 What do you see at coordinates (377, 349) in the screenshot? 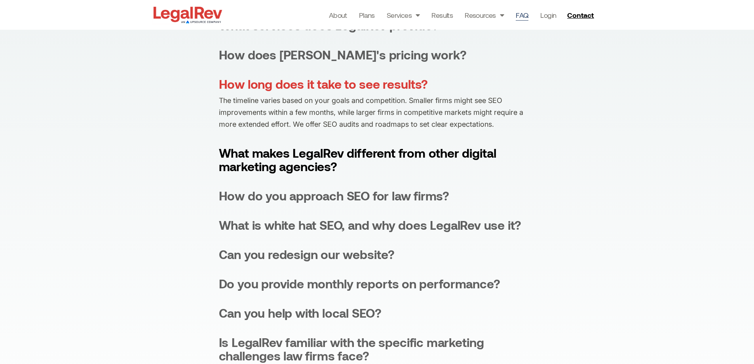
I see `div: Is LegalRev familiar with the specific marketing challenges law firms face?` at bounding box center [377, 349].